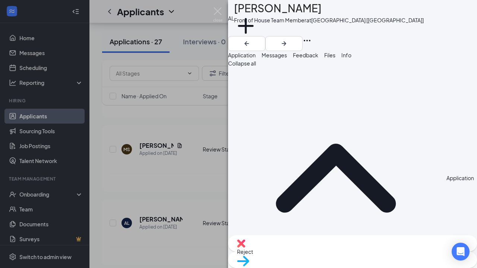 The image size is (477, 268). What do you see at coordinates (246, 30) in the screenshot?
I see `button: PlusAdd a tag` at bounding box center [246, 30].